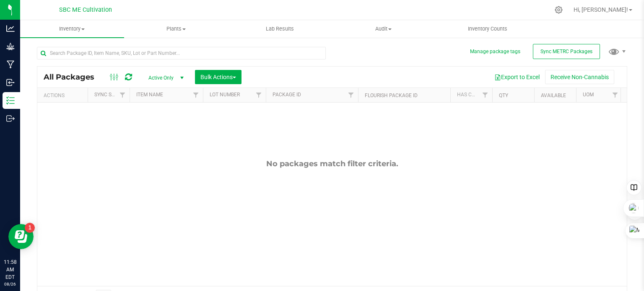  Describe the element at coordinates (579, 77) in the screenshot. I see `button: Receive Non-Cannabis` at that location.